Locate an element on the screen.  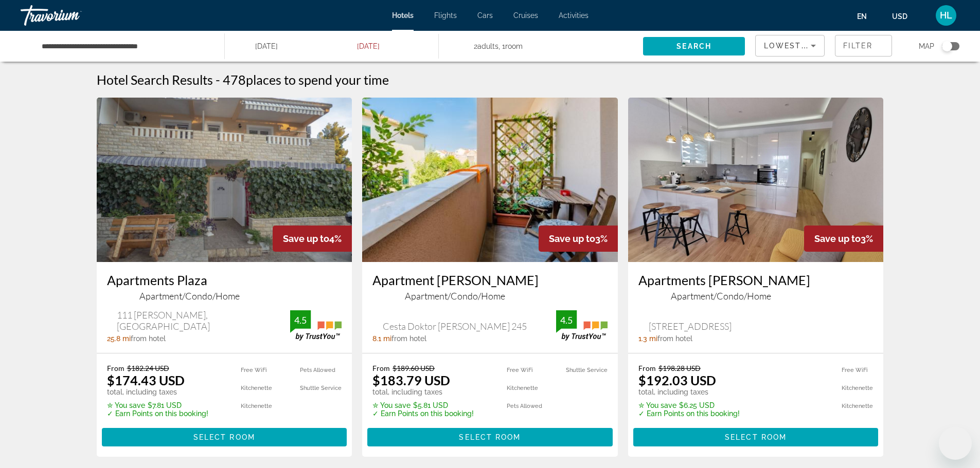
span: en is located at coordinates (862, 17).